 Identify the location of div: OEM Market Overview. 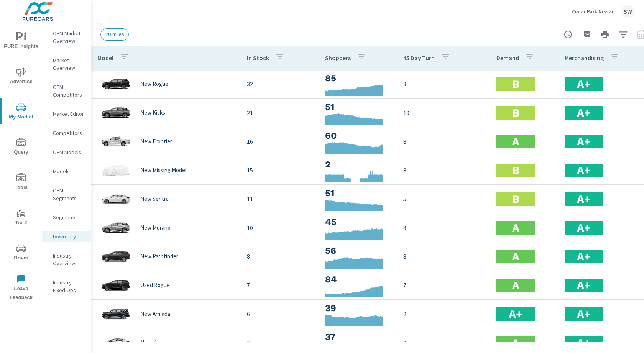
(66, 37).